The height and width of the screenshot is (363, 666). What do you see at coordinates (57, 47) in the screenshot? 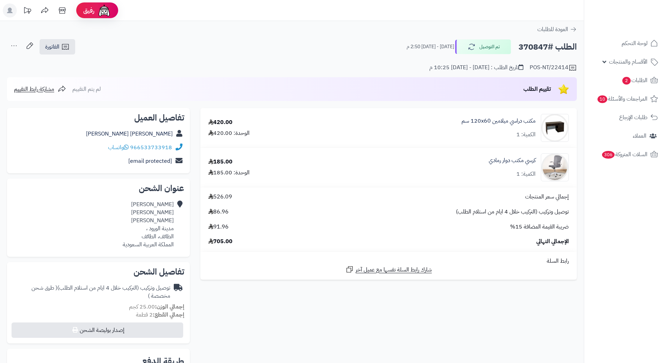
I see `a: الفاتورة` at bounding box center [57, 47].